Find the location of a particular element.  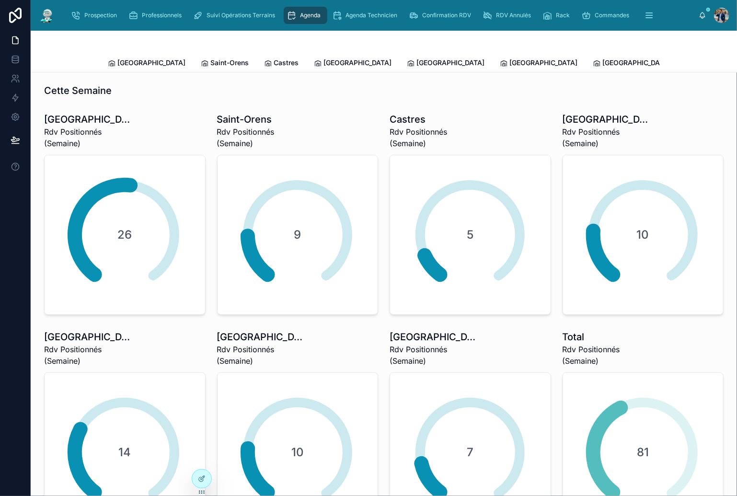

span: Saint-Orens is located at coordinates (229, 63).